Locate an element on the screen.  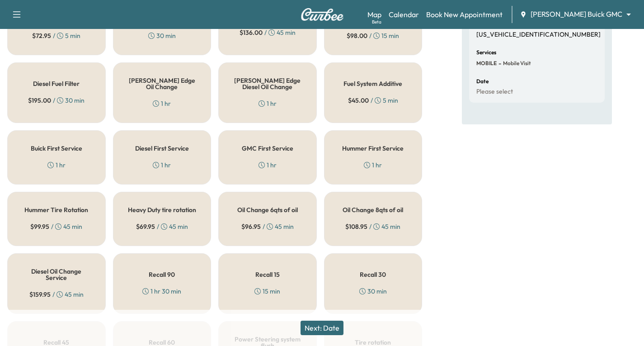
span: $ 98.00 is located at coordinates (357, 36).